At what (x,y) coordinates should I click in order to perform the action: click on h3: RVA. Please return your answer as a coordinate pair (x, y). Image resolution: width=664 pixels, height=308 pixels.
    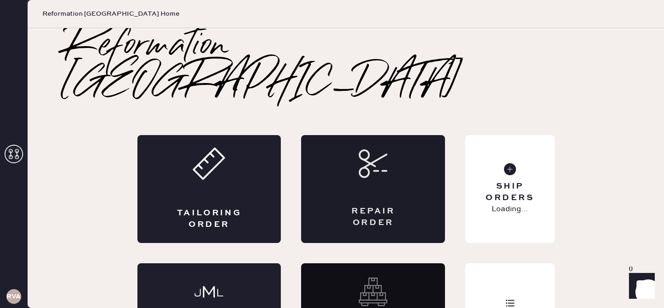
    Looking at the image, I should click on (13, 297).